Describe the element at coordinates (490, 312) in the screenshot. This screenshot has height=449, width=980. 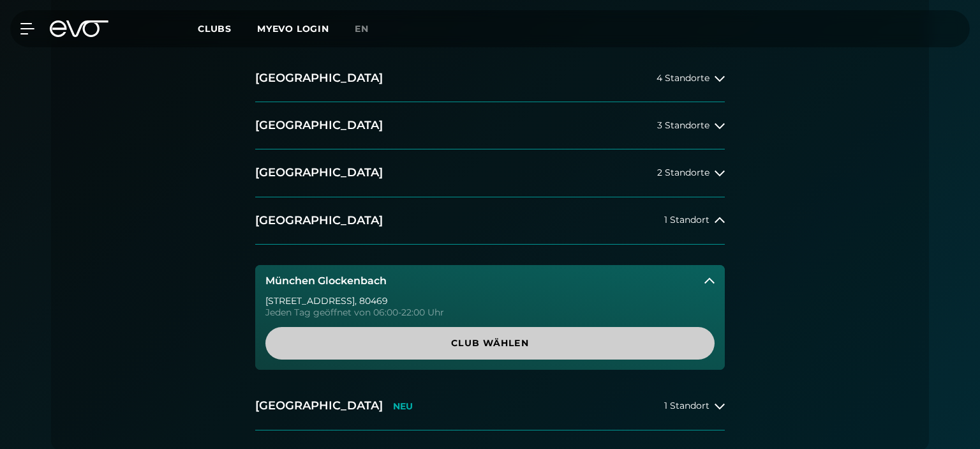
I see `div: Jeden Tag geöffnet von 06:00-22:00 Uhr` at that location.